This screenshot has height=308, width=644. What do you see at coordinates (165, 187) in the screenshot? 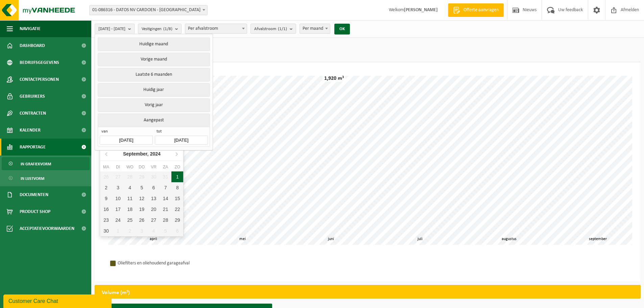
I see `div: 7` at bounding box center [165, 187].